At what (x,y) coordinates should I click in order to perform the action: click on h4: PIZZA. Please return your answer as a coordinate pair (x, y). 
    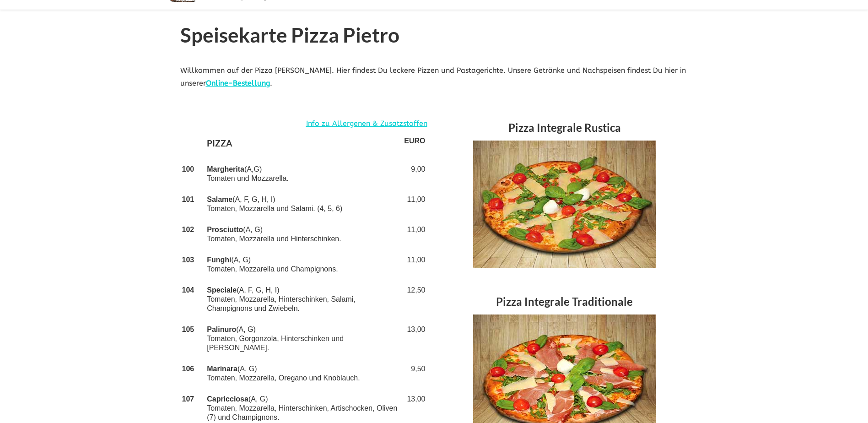
    Looking at the image, I should click on (303, 144).